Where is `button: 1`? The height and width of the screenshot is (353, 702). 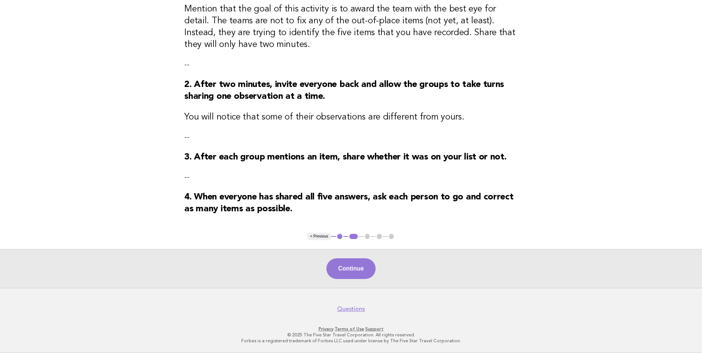 button: 1 is located at coordinates (340, 236).